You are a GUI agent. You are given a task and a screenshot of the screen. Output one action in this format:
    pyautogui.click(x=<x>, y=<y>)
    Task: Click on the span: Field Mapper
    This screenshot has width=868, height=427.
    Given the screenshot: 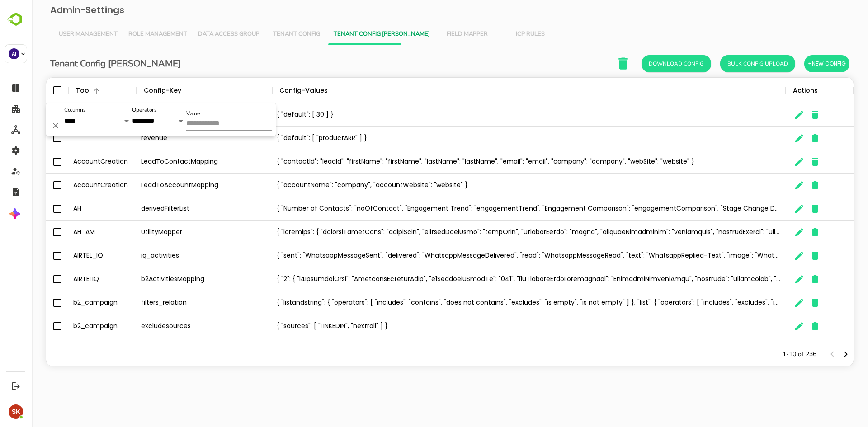 What is the action you would take?
    pyautogui.click(x=435, y=34)
    